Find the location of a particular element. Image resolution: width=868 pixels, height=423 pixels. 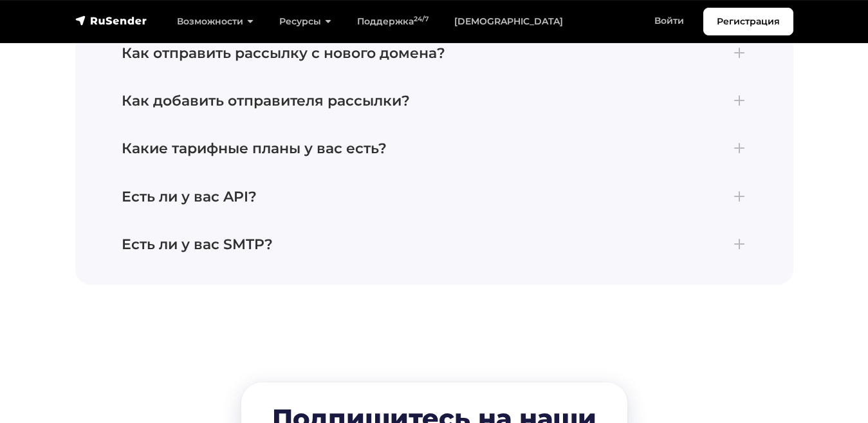

h4: Как отправить рассылку с нового домена? is located at coordinates (434, 53).